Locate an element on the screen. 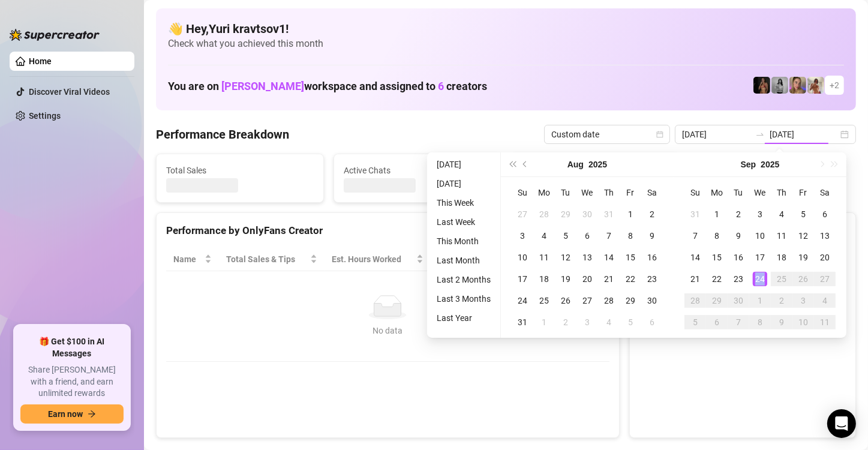  span: Sales / Hour is located at coordinates (466, 259).